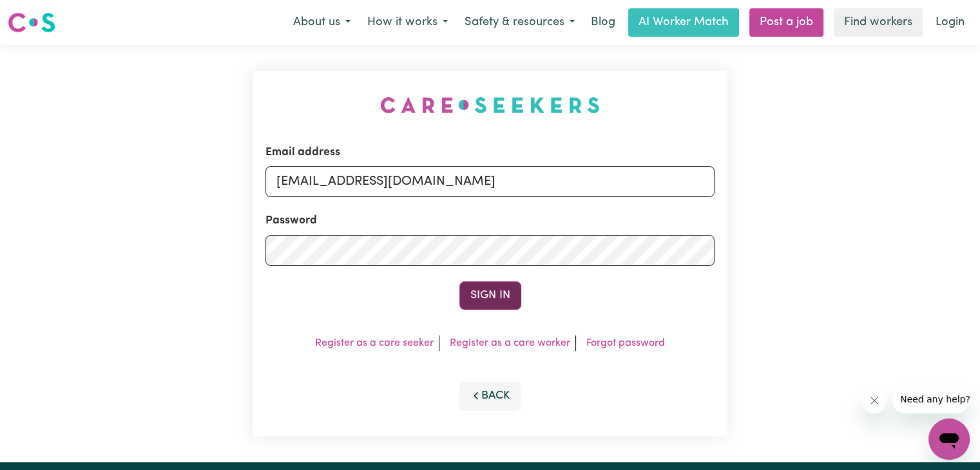 Image resolution: width=980 pixels, height=470 pixels. I want to click on a: Find workers, so click(878, 22).